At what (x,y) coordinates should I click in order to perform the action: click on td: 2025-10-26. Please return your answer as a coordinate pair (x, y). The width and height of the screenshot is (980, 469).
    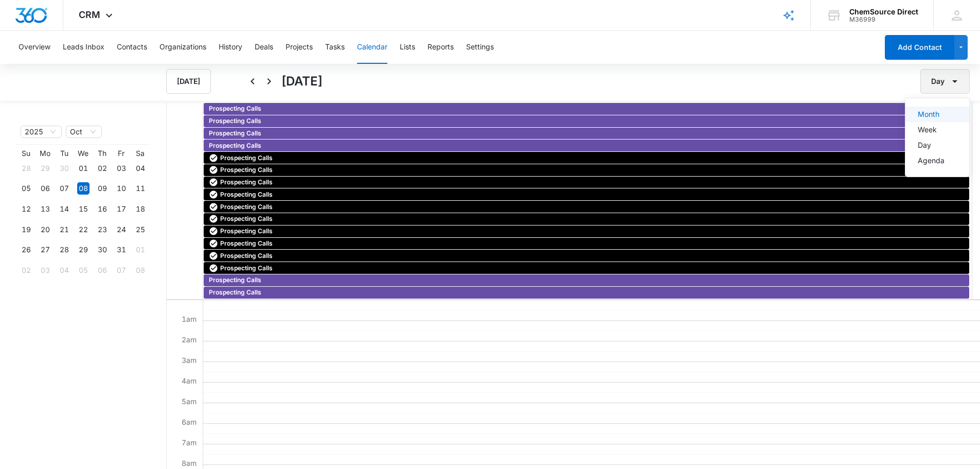
    Looking at the image, I should click on (26, 250).